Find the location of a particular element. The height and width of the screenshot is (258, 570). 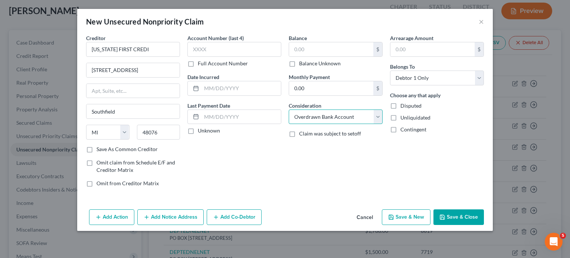

span: Omit from Creditor Matrix is located at coordinates (128, 183).